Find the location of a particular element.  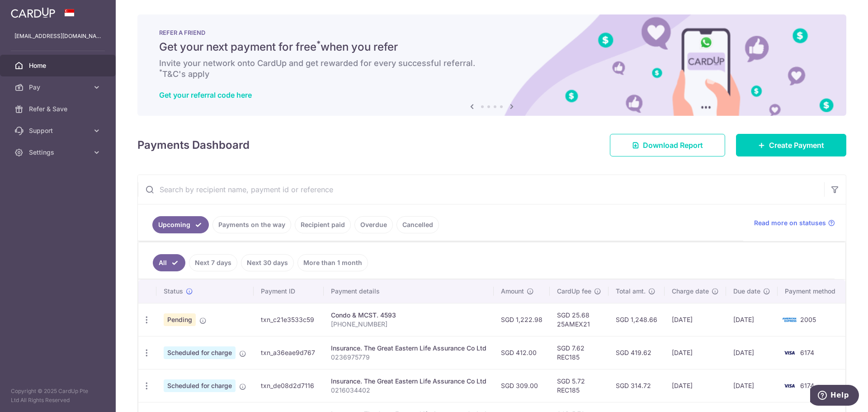

span: Help is located at coordinates (30, 10).